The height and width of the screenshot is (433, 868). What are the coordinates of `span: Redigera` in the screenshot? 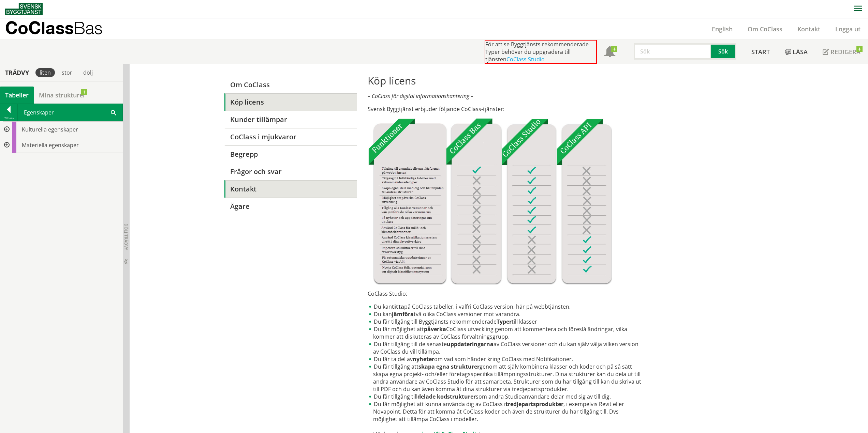 It's located at (845, 52).